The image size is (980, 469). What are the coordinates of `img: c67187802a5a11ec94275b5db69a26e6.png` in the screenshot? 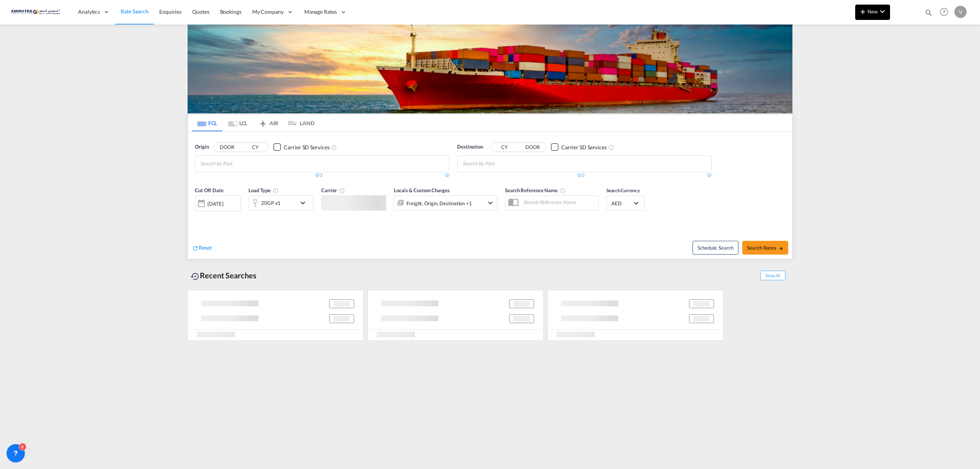 It's located at (37, 12).